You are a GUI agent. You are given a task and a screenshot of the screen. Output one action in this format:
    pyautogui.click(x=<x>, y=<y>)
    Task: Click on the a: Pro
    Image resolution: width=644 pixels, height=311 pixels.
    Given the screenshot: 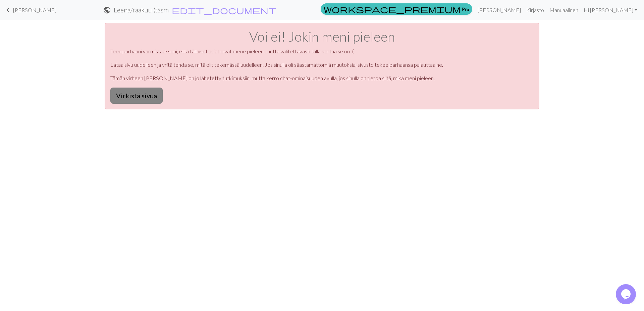 What is the action you would take?
    pyautogui.click(x=396, y=9)
    